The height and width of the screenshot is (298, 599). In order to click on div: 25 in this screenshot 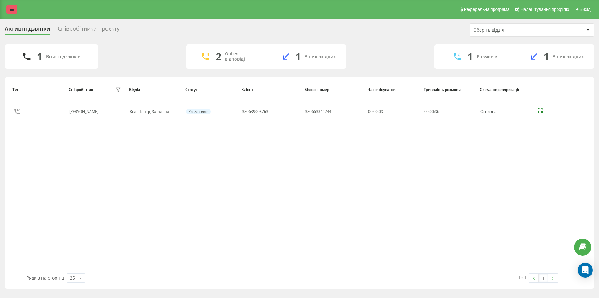, I will do `click(72, 278)`.